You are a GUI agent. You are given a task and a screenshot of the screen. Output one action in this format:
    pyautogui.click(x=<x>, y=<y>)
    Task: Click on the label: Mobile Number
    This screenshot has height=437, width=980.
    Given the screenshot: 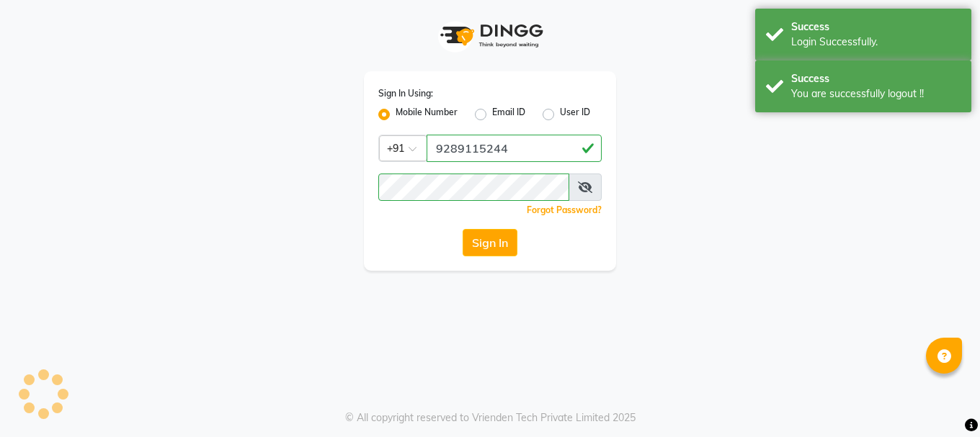 What is the action you would take?
    pyautogui.click(x=427, y=115)
    